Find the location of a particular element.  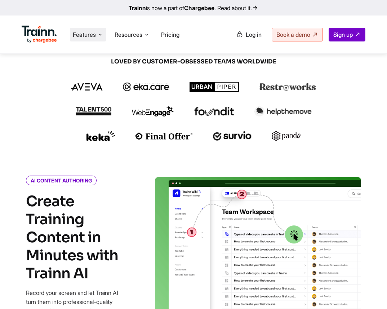

a: Sign up is located at coordinates (347, 35).